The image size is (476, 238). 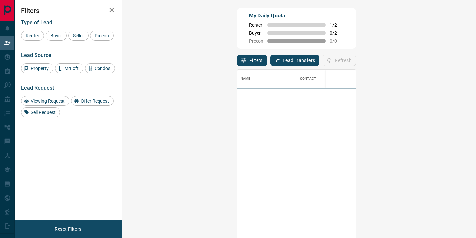 I want to click on button: Lead Transfers, so click(x=295, y=60).